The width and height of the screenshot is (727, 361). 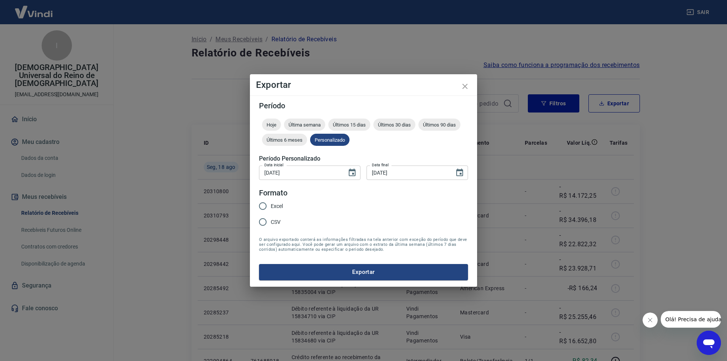 What do you see at coordinates (304, 125) in the screenshot?
I see `div: Última semana` at bounding box center [304, 125].